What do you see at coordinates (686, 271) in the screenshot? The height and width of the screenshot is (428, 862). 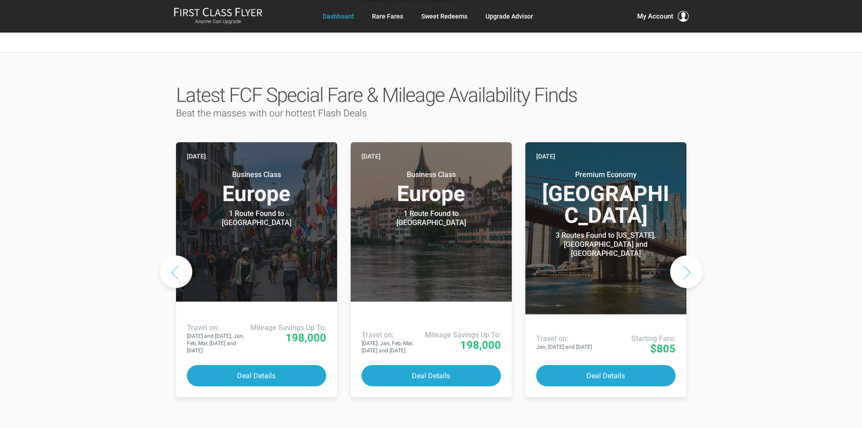 I see `button: Next slide` at bounding box center [686, 271].